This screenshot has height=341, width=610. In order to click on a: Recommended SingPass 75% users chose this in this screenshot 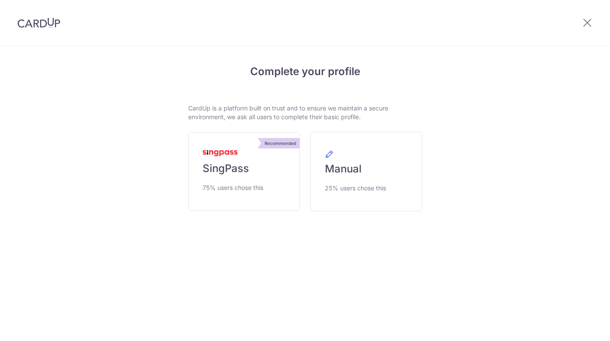, I will do `click(244, 172)`.